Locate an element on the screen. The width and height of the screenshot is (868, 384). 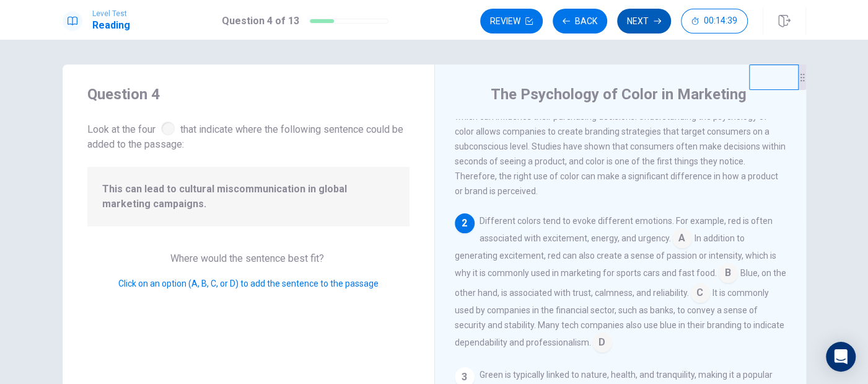
button: Review is located at coordinates (512, 21).